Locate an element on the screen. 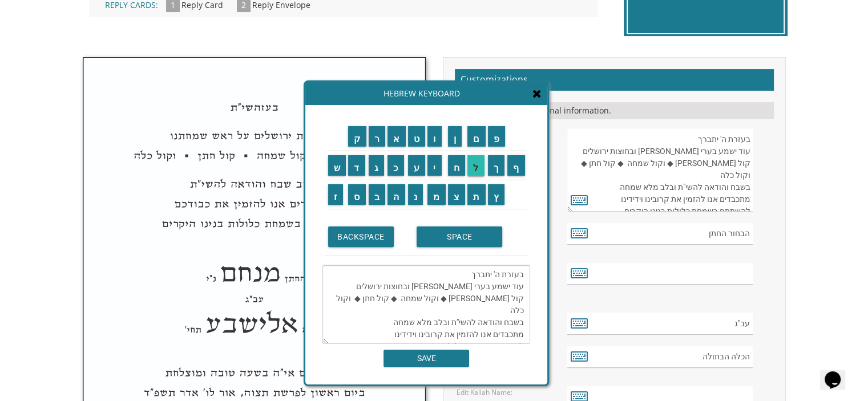 The height and width of the screenshot is (401, 868). input: ח is located at coordinates (457, 166).